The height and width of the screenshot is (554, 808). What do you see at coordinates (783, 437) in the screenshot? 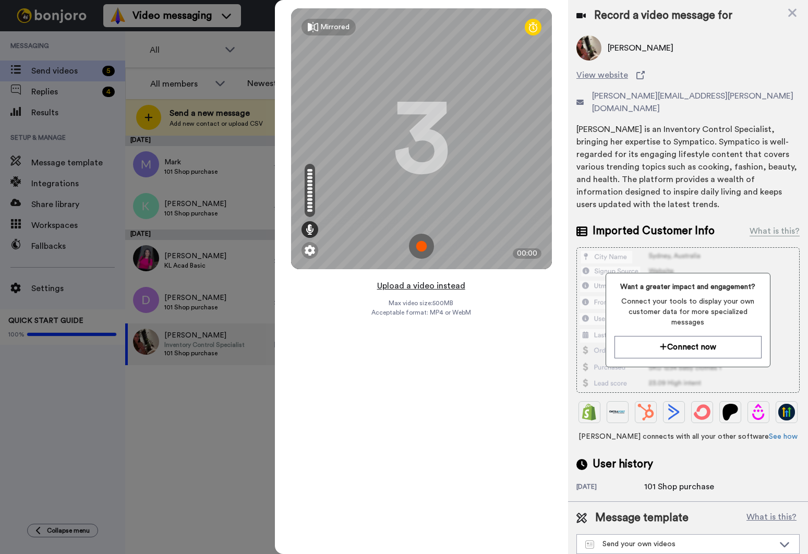
I see `a: See how` at bounding box center [783, 437].